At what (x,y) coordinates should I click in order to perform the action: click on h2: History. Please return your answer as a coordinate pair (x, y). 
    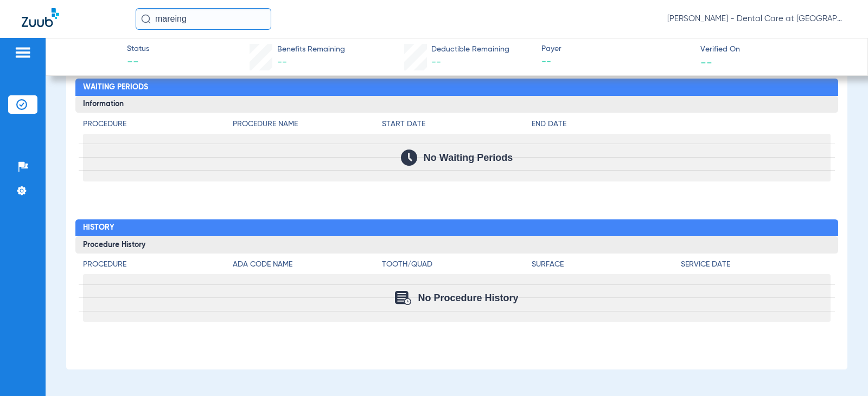
    Looking at the image, I should click on (456, 228).